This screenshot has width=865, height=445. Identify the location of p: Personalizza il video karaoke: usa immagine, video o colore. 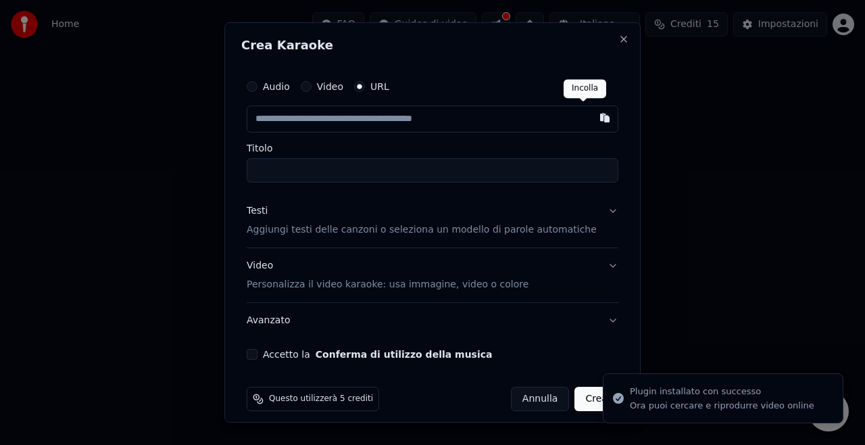
(387, 285).